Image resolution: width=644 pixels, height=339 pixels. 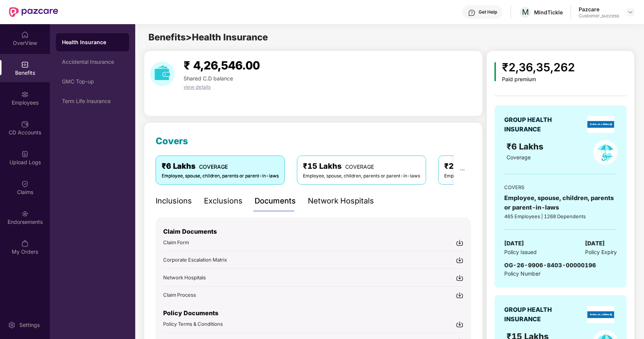 I want to click on img: svg+xml;base64,PHN2ZyBpZD0iSGVscC0zMngzMiIgeG1sbnM9Imh0dHA6Ly93d3cudzMub3JnLzIwMDAvc3ZnIiB3aWR0aD..., so click(x=472, y=13).